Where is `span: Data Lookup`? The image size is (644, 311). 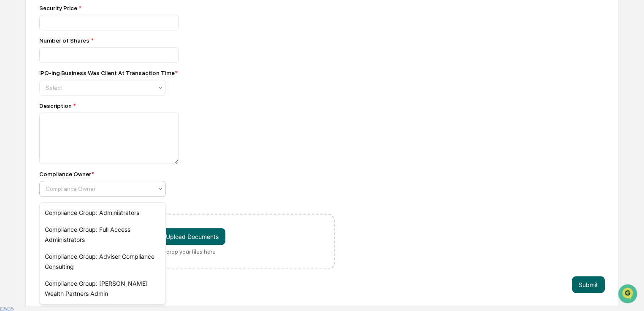
span: Data Lookup is located at coordinates (35, 126).